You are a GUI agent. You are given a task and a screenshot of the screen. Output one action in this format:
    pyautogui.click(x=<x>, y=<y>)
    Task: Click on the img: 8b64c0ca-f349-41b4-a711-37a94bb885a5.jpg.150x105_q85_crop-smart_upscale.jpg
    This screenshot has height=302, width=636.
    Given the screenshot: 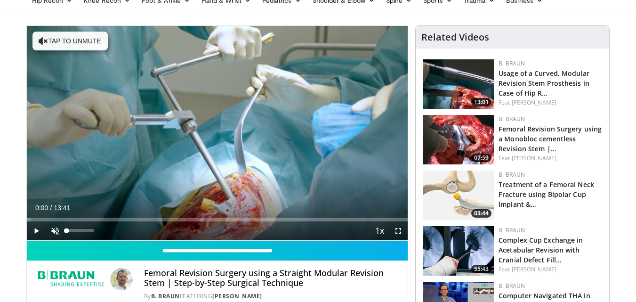 What is the action you would take?
    pyautogui.click(x=459, y=250)
    